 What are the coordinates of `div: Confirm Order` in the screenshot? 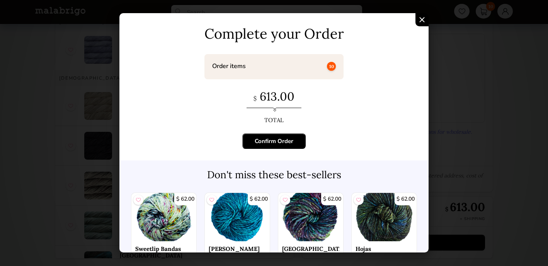 It's located at (274, 141).